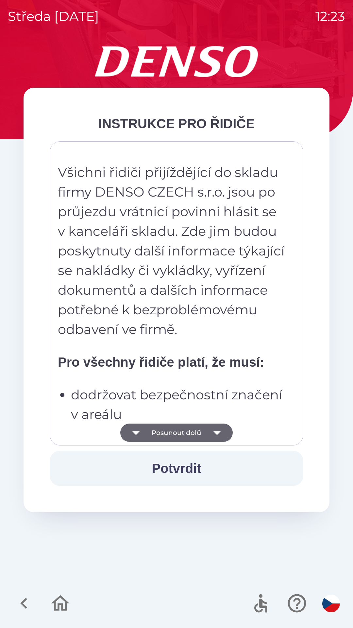 The height and width of the screenshot is (628, 353). I want to click on img: cs flag, so click(331, 603).